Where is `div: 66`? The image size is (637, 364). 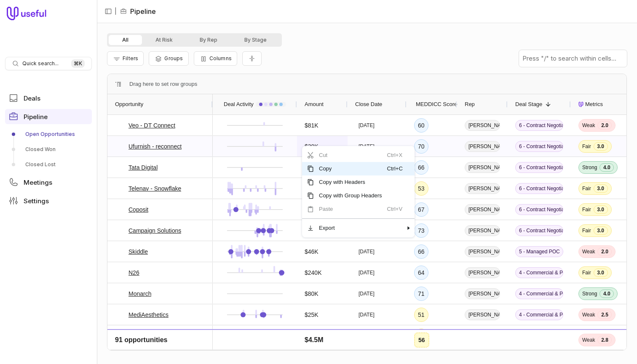 div: 66 is located at coordinates (422, 252).